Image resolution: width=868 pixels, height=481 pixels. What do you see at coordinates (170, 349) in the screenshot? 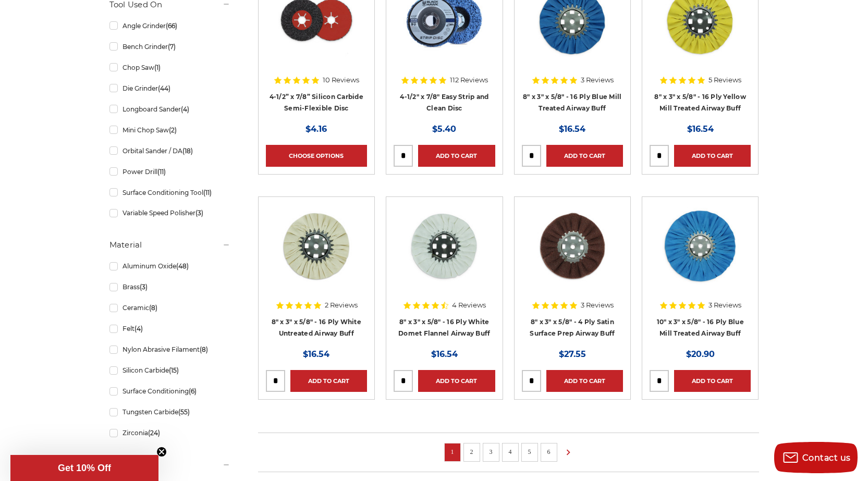
I see `a: Nylon Abrasive Filament` at bounding box center [170, 349].